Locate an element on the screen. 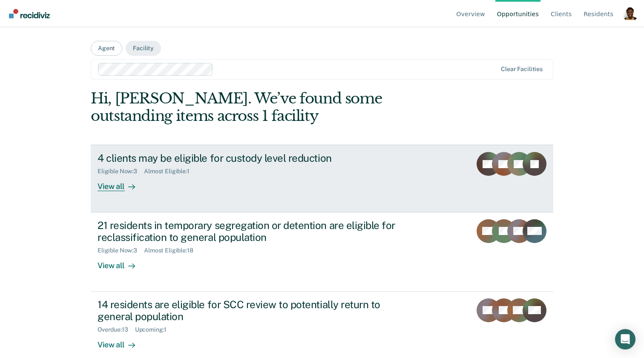 The width and height of the screenshot is (644, 358). a: 21 residents in temporary segregation or detention are eligible for reclassification to general p... is located at coordinates (322, 252).